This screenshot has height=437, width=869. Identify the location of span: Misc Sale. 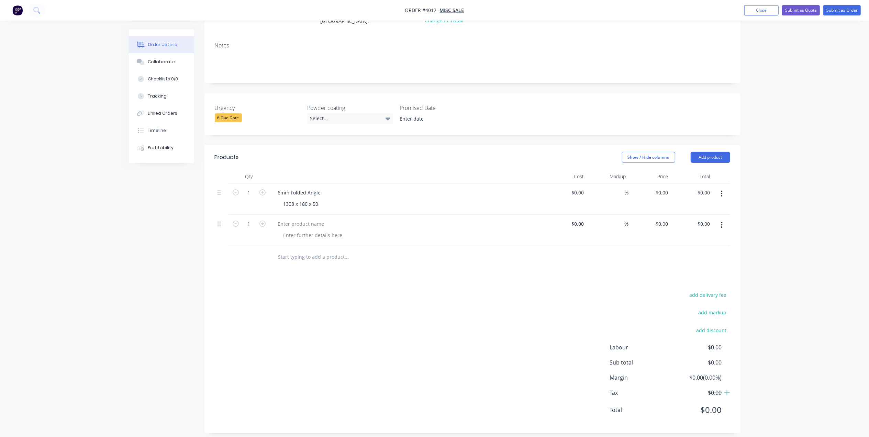
(452, 10).